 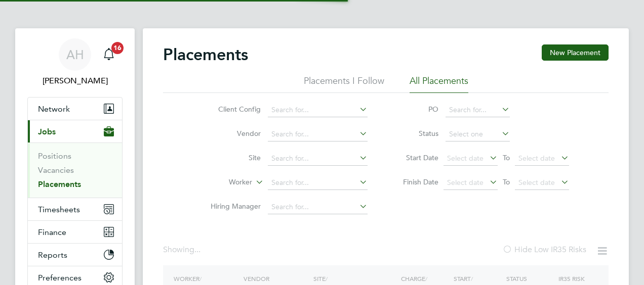 What do you see at coordinates (75, 109) in the screenshot?
I see `button: Network` at bounding box center [75, 109].